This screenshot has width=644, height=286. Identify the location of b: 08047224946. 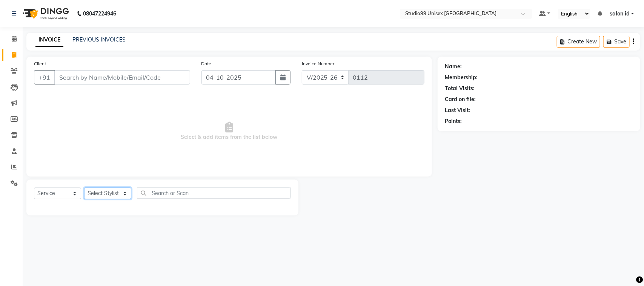
(100, 13).